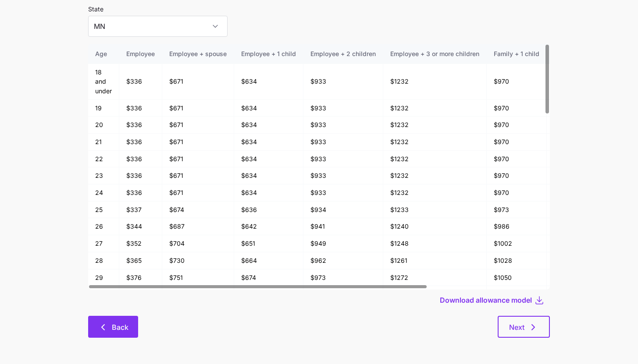 The image size is (638, 364). Describe the element at coordinates (435, 244) in the screenshot. I see `td: $1248` at that location.